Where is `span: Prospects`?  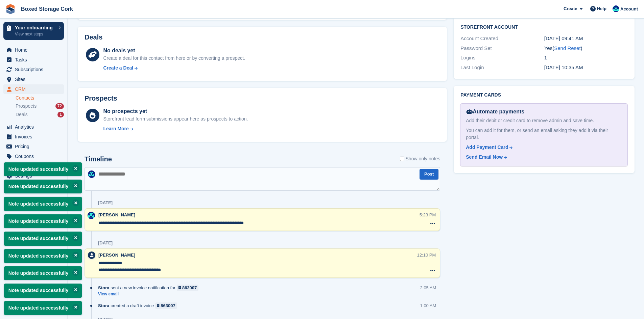
span: Prospects is located at coordinates (26, 106).